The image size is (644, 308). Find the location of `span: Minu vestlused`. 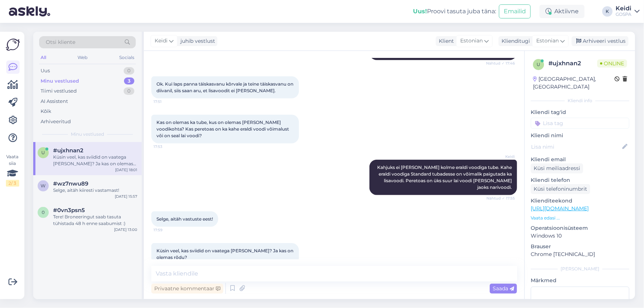

span: Minu vestlused is located at coordinates (87, 134).